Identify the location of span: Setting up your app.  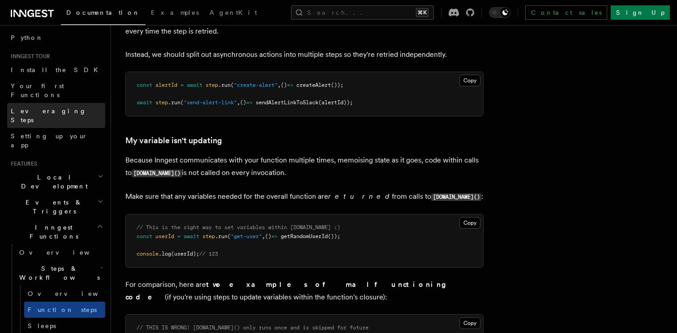
(49, 141).